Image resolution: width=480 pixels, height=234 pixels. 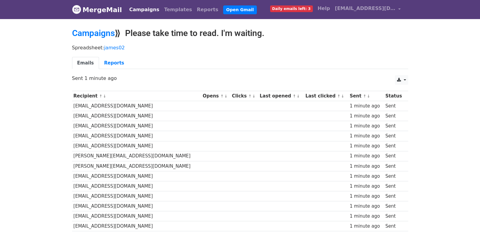 What do you see at coordinates (394, 96) in the screenshot?
I see `th: Status` at bounding box center [394, 96].